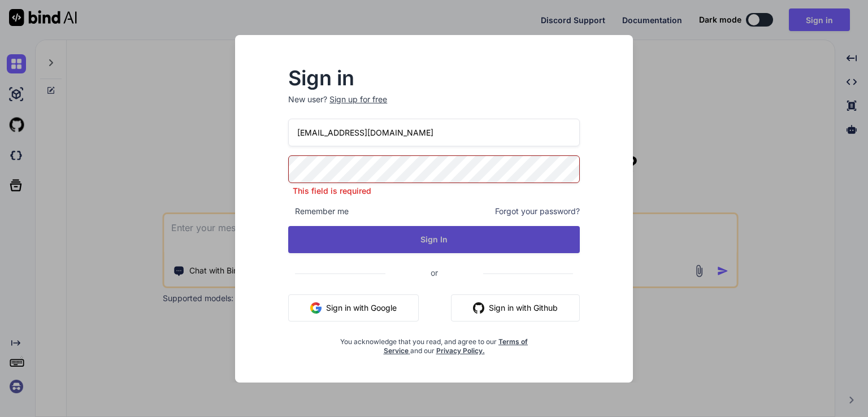 Image resolution: width=868 pixels, height=417 pixels. What do you see at coordinates (316, 308) in the screenshot?
I see `img: google` at bounding box center [316, 308].